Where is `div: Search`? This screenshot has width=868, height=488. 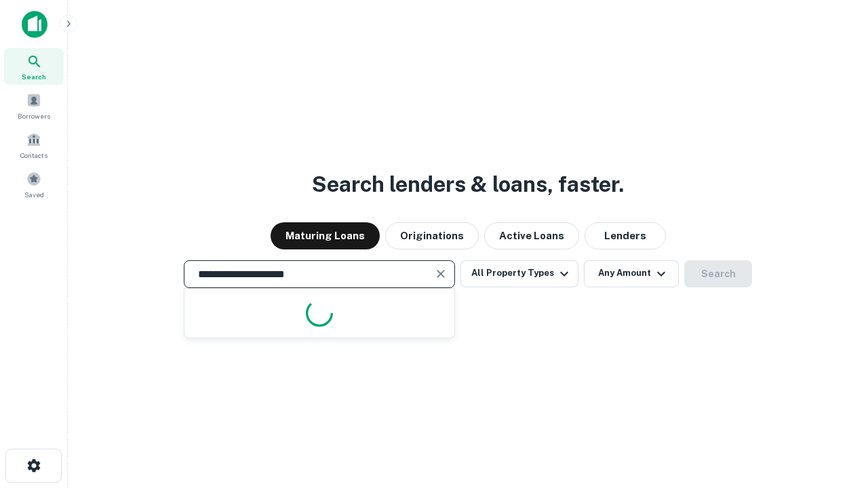 div: Search is located at coordinates (34, 66).